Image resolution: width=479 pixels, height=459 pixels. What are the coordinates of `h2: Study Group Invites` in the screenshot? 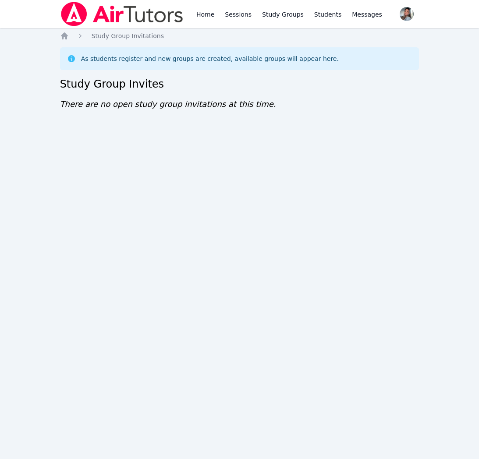 It's located at (240, 84).